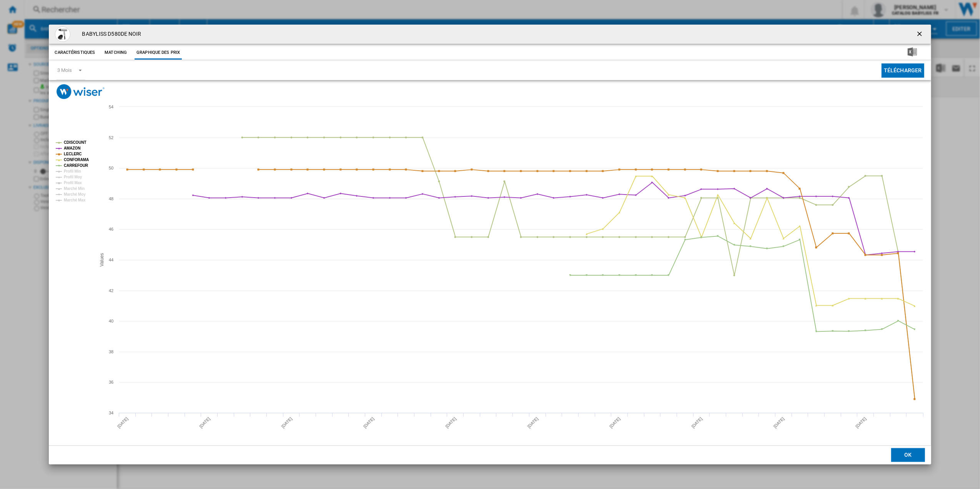  What do you see at coordinates (111, 321) in the screenshot?
I see `tspan: 40` at bounding box center [111, 321].